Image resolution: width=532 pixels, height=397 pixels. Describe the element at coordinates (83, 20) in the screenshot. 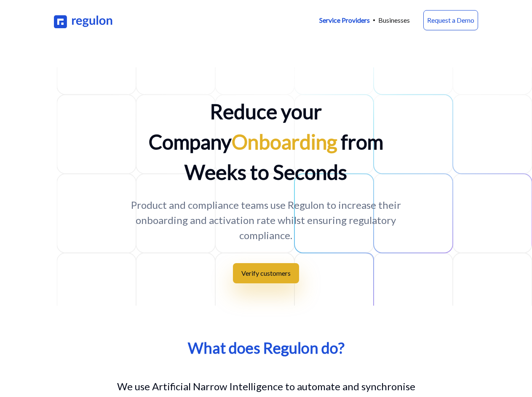

I see `img: Regulon Logo` at that location.